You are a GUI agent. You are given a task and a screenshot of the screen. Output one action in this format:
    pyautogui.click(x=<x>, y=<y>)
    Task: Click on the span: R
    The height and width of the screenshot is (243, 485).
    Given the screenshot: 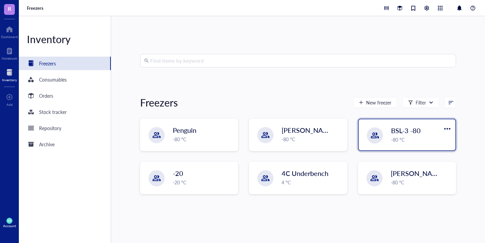 What is the action you would take?
    pyautogui.click(x=9, y=8)
    